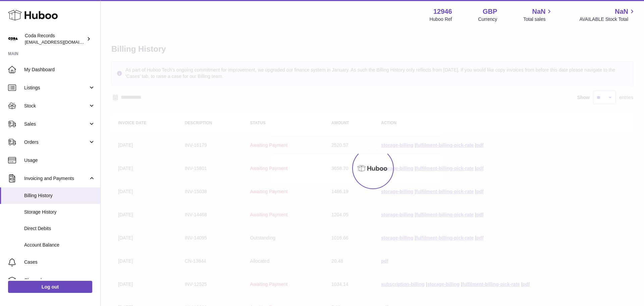 The height and width of the screenshot is (306, 644). What do you see at coordinates (60, 195) in the screenshot?
I see `span: Billing History` at bounding box center [60, 195].